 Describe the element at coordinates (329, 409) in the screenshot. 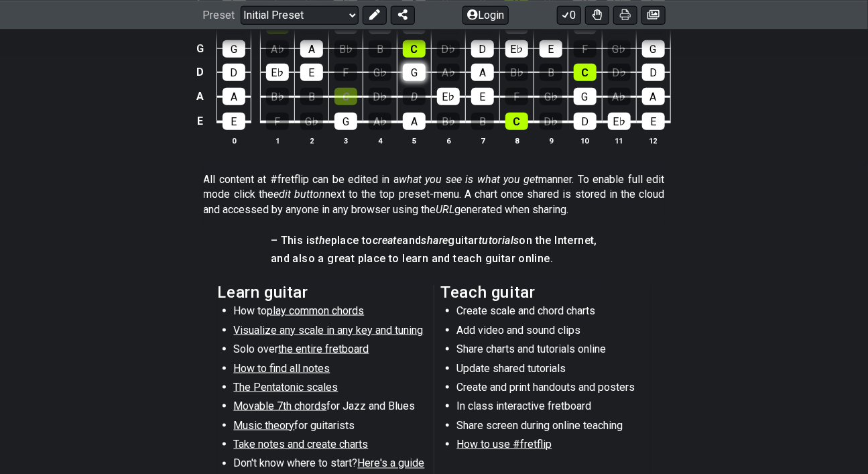

I see `li: for Jazz and Blues` at that location.